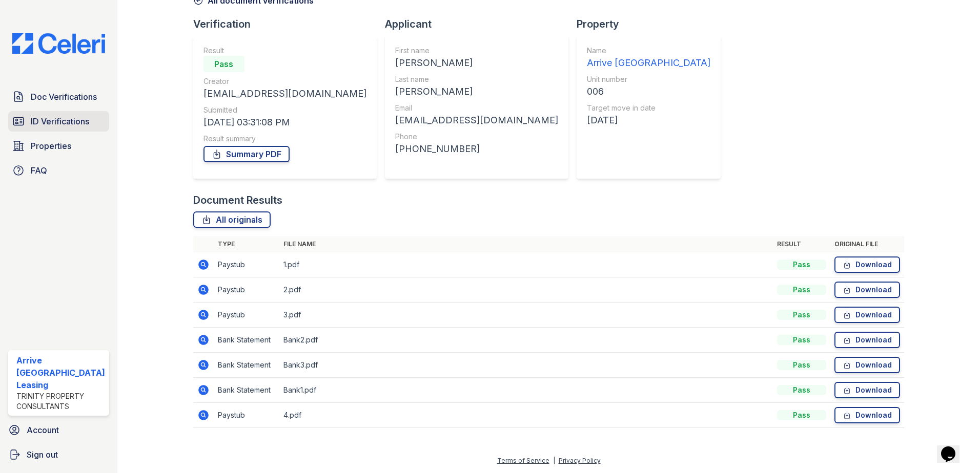 The width and height of the screenshot is (980, 473). Describe the element at coordinates (526, 365) in the screenshot. I see `td: Bank3.pdf` at that location.